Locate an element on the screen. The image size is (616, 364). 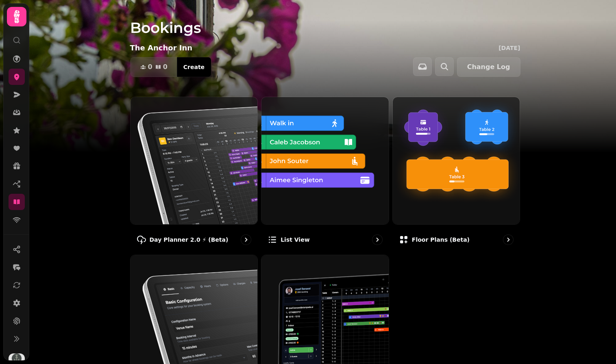
img: List view is located at coordinates (325, 161).